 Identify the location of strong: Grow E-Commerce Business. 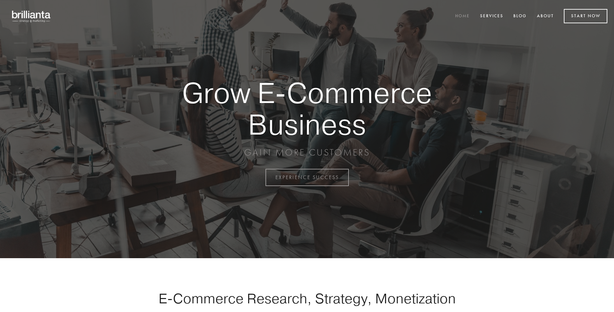
(307, 108).